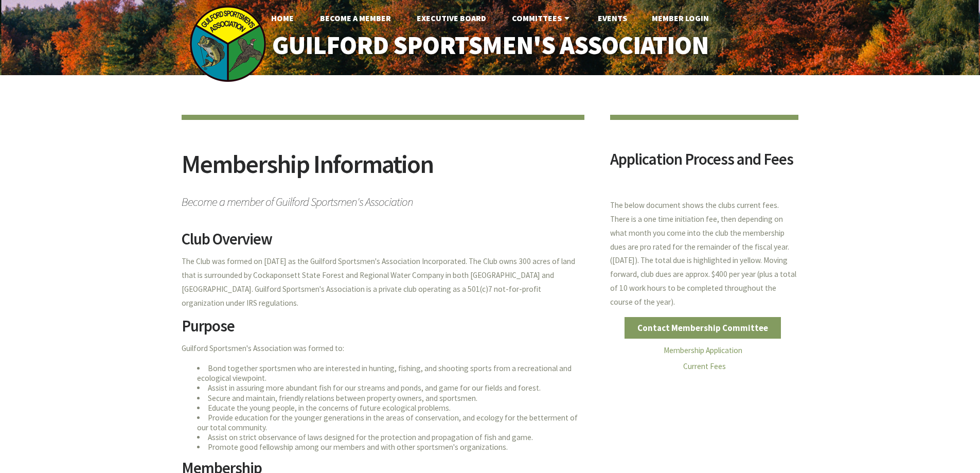 The height and width of the screenshot is (473, 980). I want to click on li: Bond together sportsmen who are interested in hunting, fishing, and shooting sports from a recrea..., so click(391, 374).